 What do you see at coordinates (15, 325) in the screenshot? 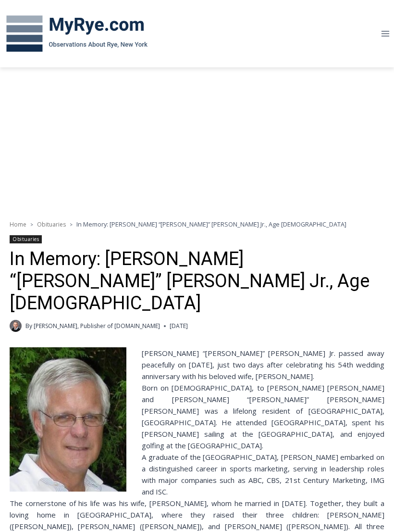
I see `a: Author image` at bounding box center [15, 325].